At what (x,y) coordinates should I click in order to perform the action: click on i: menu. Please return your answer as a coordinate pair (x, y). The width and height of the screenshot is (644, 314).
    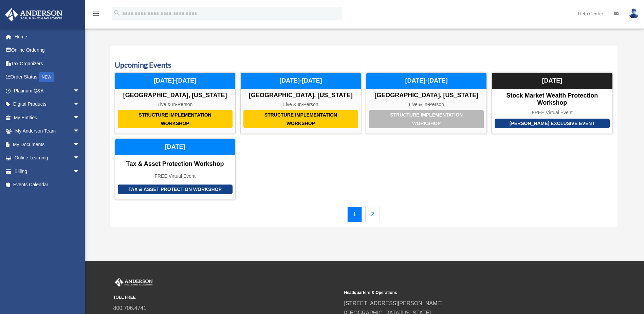
    Looking at the image, I should click on (96, 14).